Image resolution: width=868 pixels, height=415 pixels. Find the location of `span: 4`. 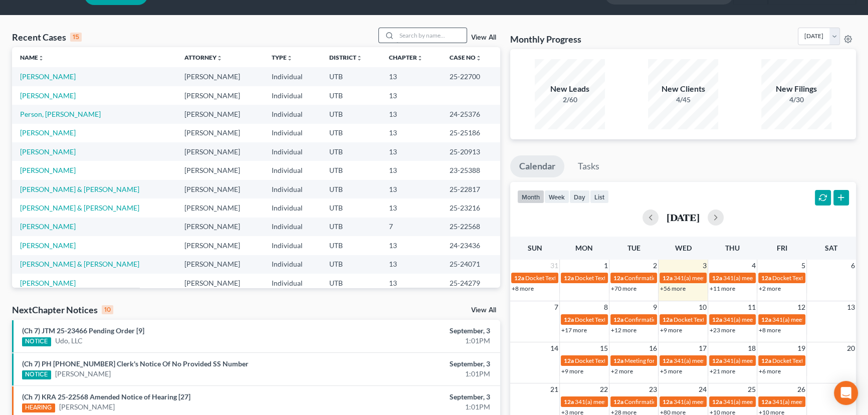

span: 4 is located at coordinates (754, 266).